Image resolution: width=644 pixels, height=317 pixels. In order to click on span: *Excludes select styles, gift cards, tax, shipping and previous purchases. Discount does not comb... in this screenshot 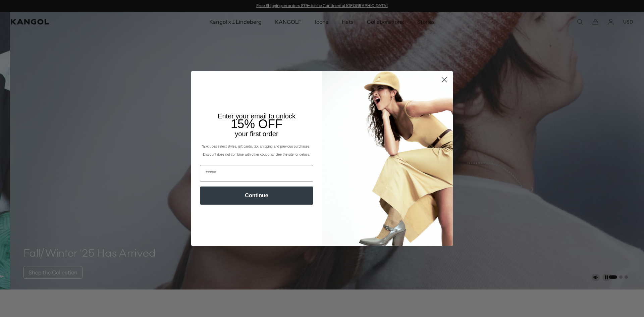, I will do `click(257, 150)`.